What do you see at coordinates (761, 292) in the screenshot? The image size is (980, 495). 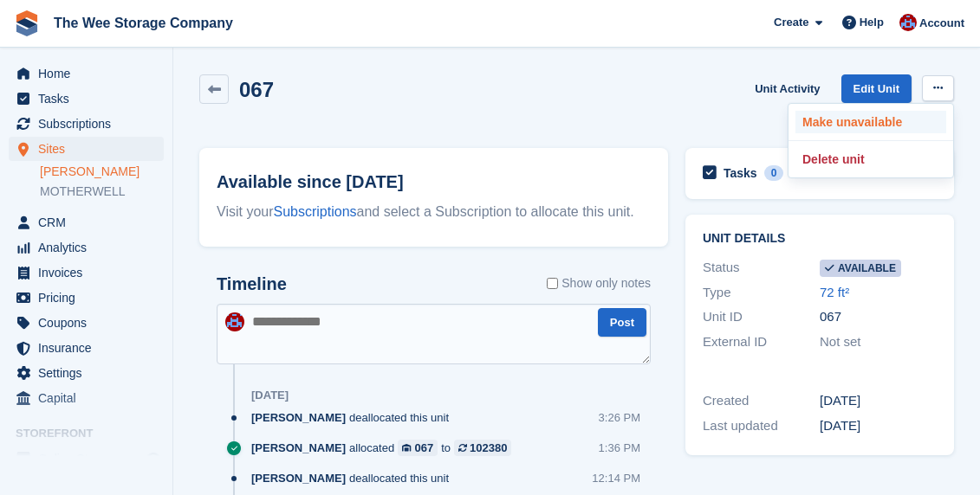 I see `div: Type` at bounding box center [761, 292].